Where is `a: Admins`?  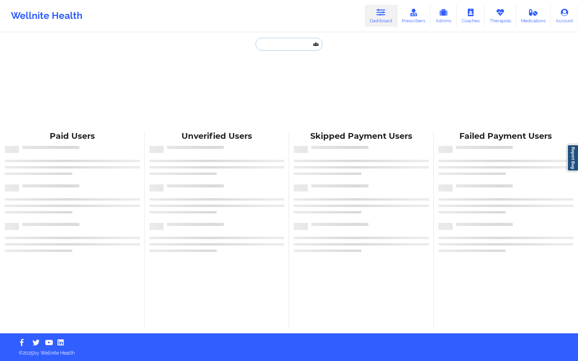 a: Admins is located at coordinates (443, 16).